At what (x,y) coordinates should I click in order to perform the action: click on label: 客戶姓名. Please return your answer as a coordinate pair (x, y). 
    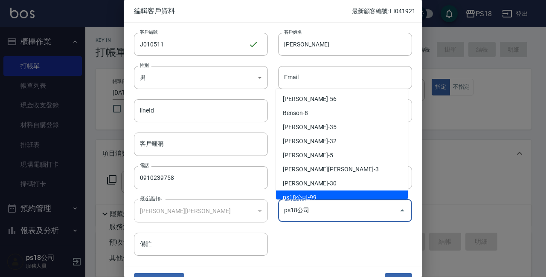
    Looking at the image, I should click on (293, 32).